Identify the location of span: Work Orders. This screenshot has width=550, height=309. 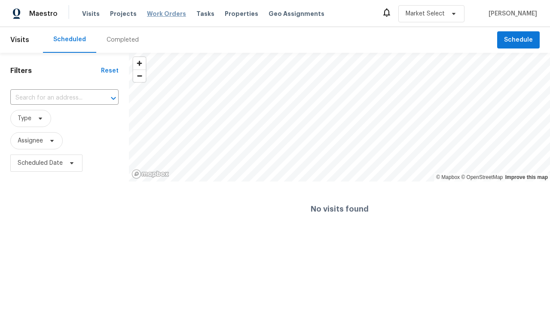
(166, 14).